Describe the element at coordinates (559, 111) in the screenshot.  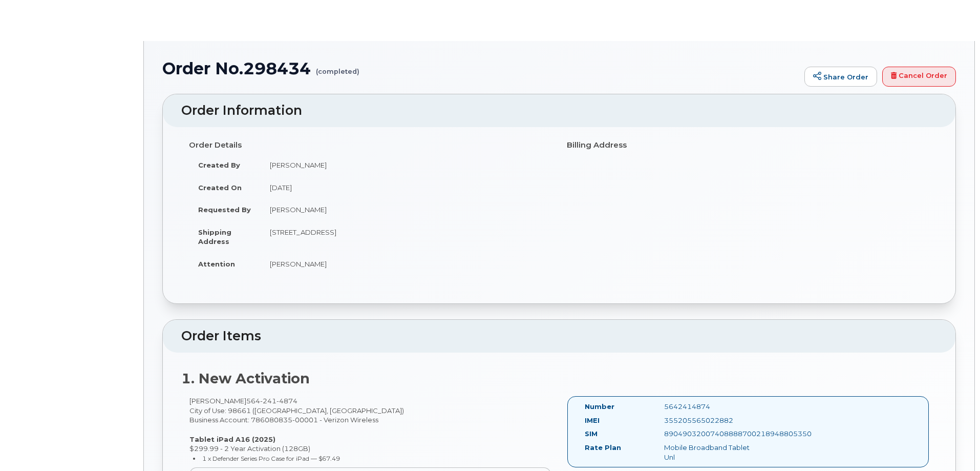
I see `h2: Order Information` at that location.